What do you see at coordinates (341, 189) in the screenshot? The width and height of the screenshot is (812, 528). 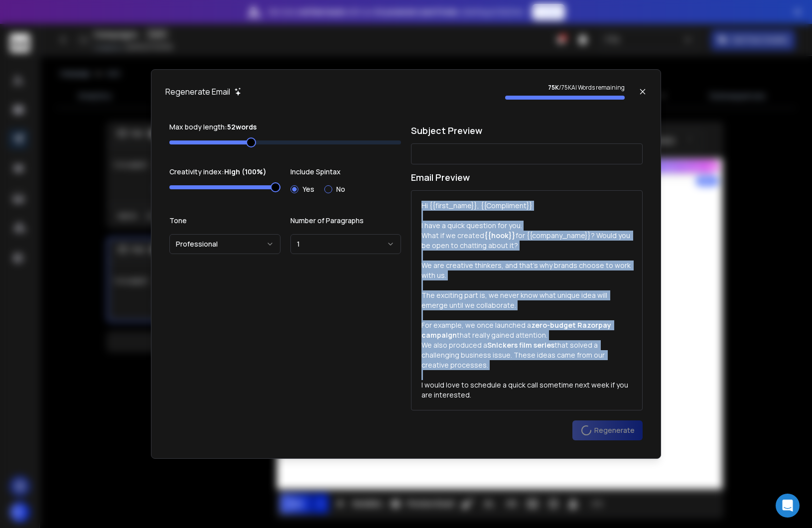 I see `label: No` at bounding box center [341, 189].